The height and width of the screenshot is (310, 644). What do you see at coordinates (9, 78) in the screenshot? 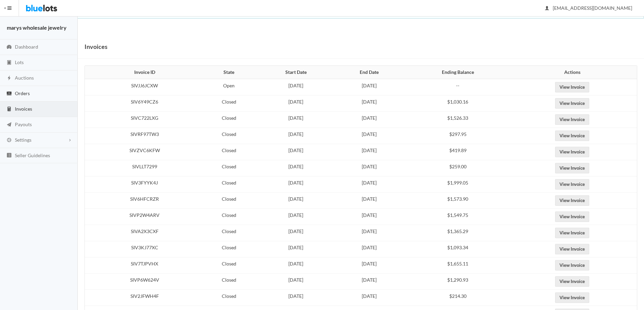
I see `ion-icon: flash` at bounding box center [9, 78].